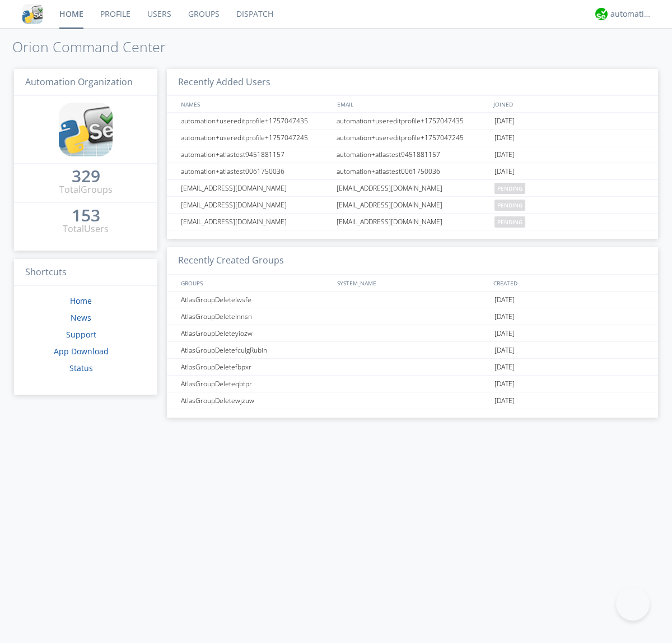 The height and width of the screenshot is (643, 672). Describe the element at coordinates (256, 366) in the screenshot. I see `div: AtlasGroupDeletefbpxr` at that location.